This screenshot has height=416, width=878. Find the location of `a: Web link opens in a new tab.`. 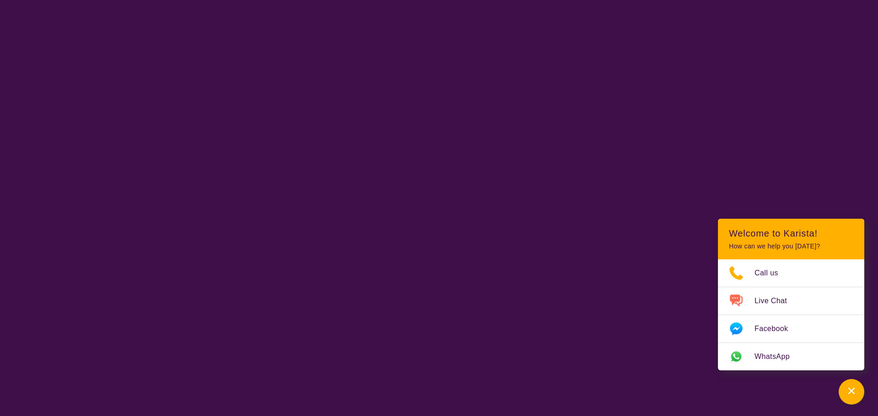

a: Web link opens in a new tab. is located at coordinates (791, 357).